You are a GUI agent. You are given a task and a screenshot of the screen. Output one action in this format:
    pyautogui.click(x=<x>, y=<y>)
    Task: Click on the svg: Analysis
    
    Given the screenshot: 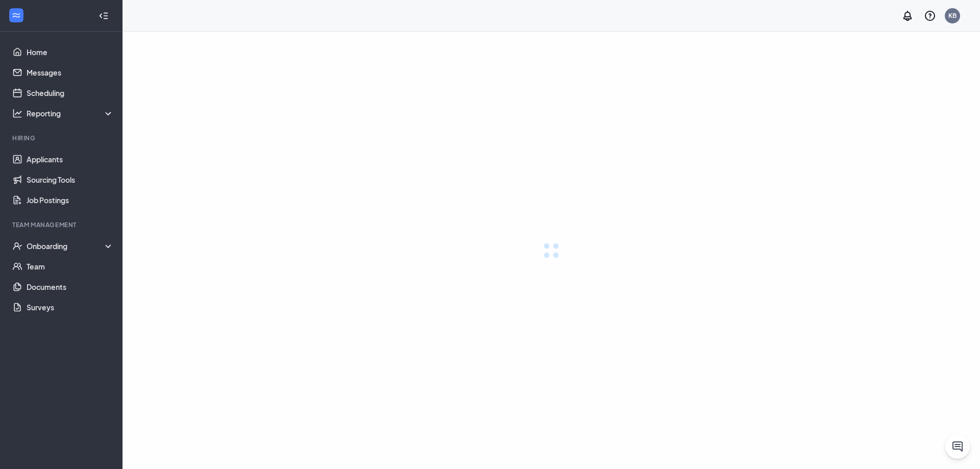 What is the action you would take?
    pyautogui.click(x=17, y=113)
    